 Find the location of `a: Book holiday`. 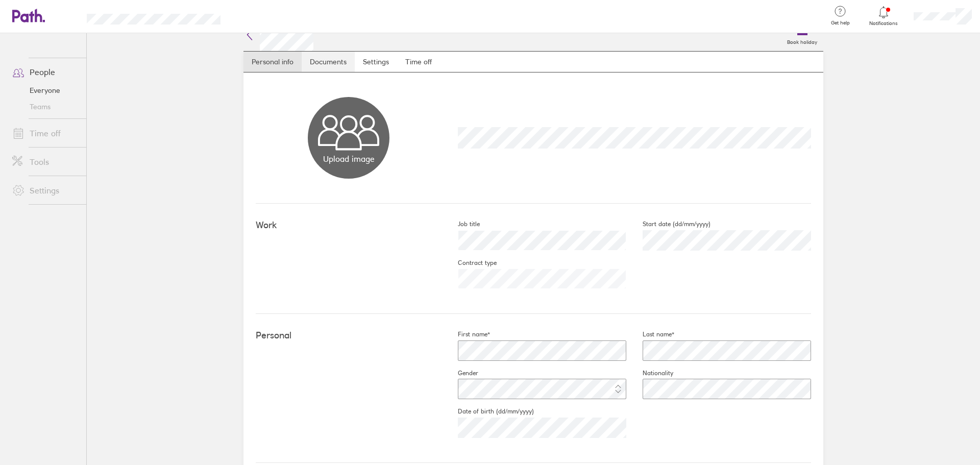

a: Book holiday is located at coordinates (801, 35).